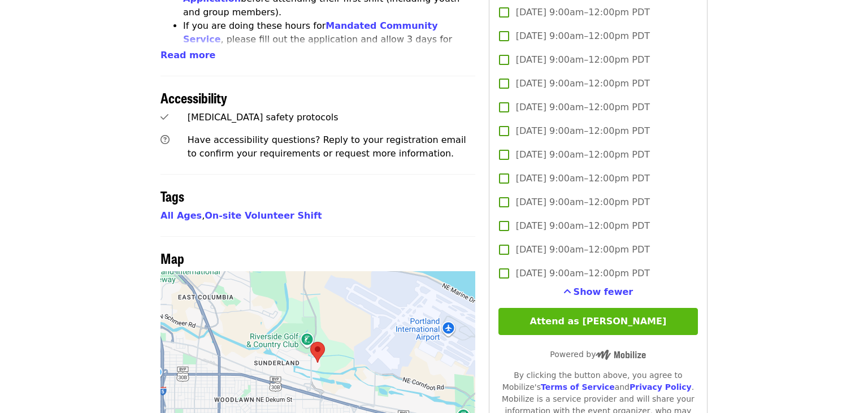 The image size is (868, 413). What do you see at coordinates (577, 387) in the screenshot?
I see `a: Terms of Service` at bounding box center [577, 387].